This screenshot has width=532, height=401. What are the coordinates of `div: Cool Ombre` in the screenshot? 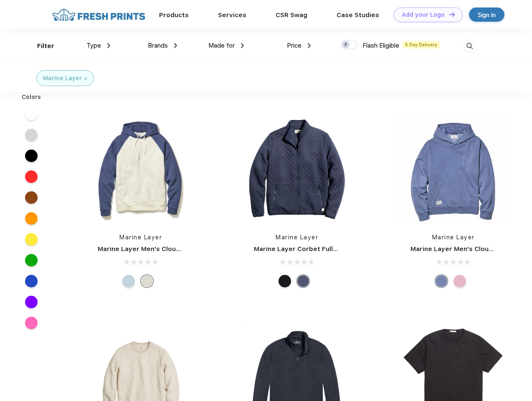 It's located at (129, 281).